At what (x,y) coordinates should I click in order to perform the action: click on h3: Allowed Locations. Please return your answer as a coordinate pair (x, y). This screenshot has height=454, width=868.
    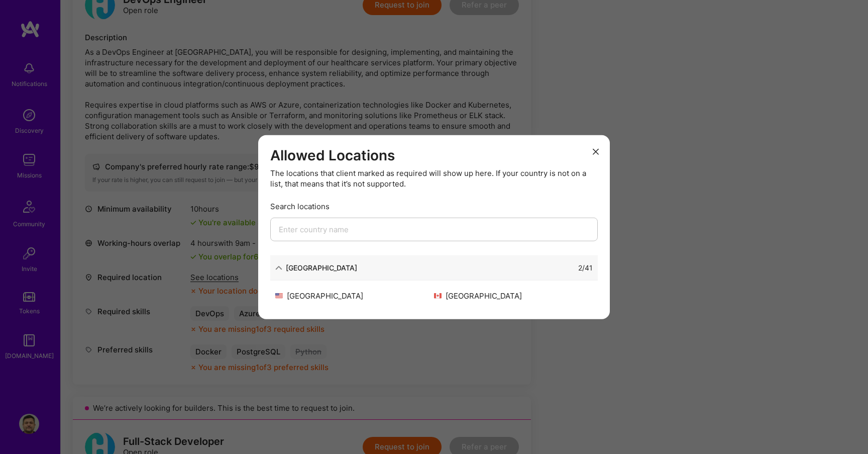
    Looking at the image, I should click on (434, 156).